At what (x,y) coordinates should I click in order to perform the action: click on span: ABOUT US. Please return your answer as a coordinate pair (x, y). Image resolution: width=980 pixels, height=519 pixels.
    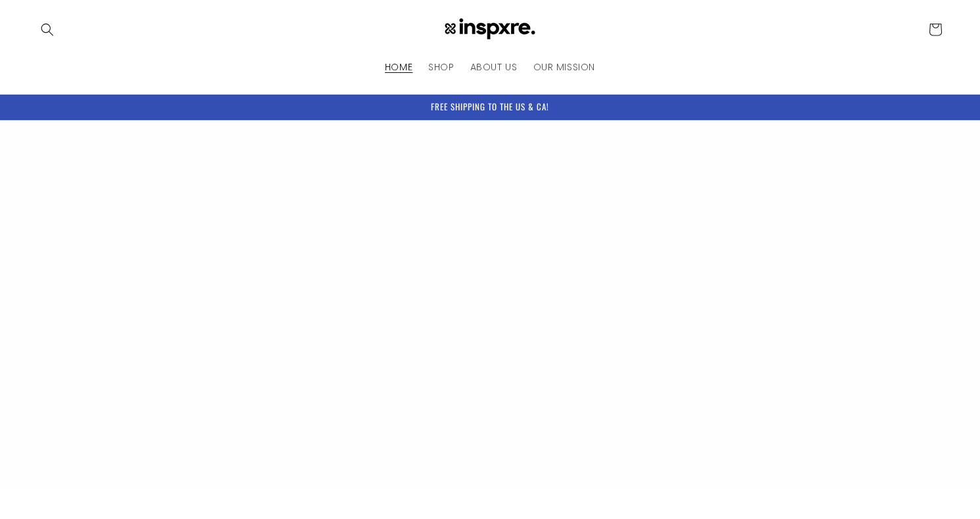
    Looking at the image, I should click on (494, 67).